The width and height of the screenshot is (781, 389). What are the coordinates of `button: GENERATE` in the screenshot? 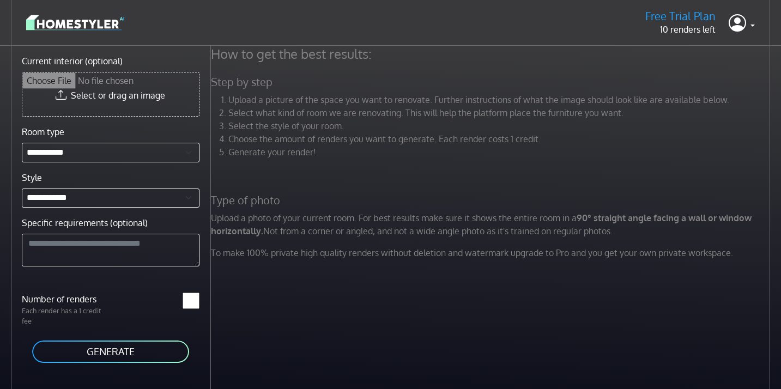 It's located at (111, 352).